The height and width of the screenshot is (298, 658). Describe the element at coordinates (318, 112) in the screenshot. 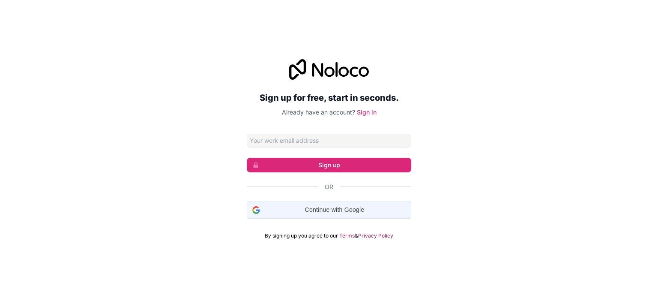

I see `span: Already have an account?` at that location.